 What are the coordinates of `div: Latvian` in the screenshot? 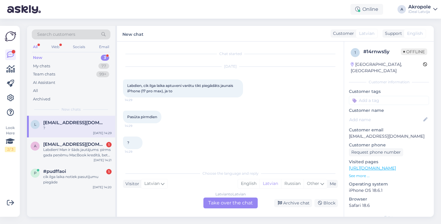 It's located at (270, 183).